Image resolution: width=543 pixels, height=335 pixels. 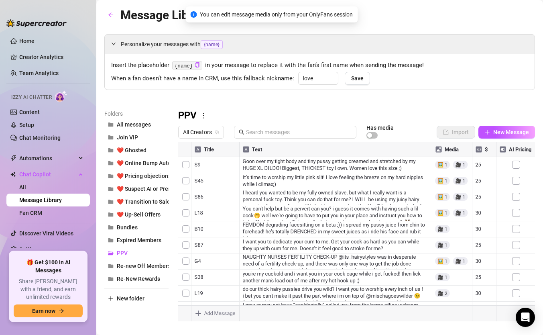 What do you see at coordinates (22, 187) in the screenshot?
I see `a: All` at bounding box center [22, 187].